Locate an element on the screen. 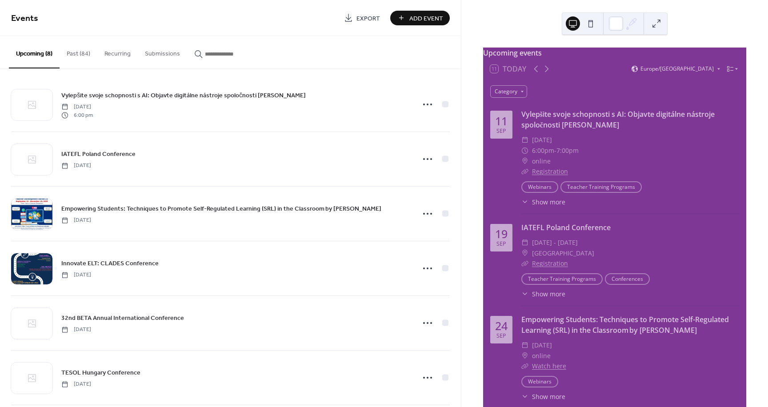 The image size is (768, 407). span: Export is located at coordinates (368, 18).